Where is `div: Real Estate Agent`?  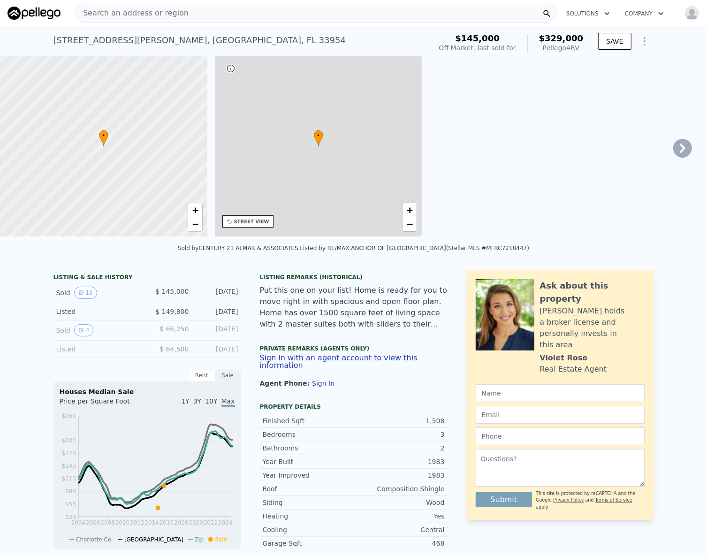 div: Real Estate Agent is located at coordinates (573, 369).